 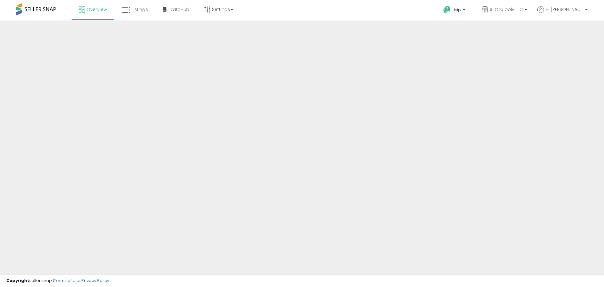 What do you see at coordinates (58, 280) in the screenshot?
I see `div: seller snap | |` at bounding box center [58, 280].